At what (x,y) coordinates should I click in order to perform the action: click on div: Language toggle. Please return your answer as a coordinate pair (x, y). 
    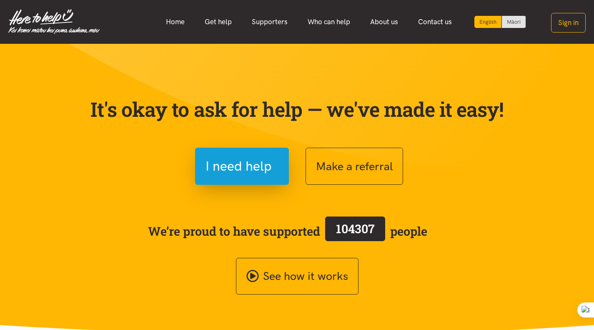
    Looking at the image, I should click on (500, 22).